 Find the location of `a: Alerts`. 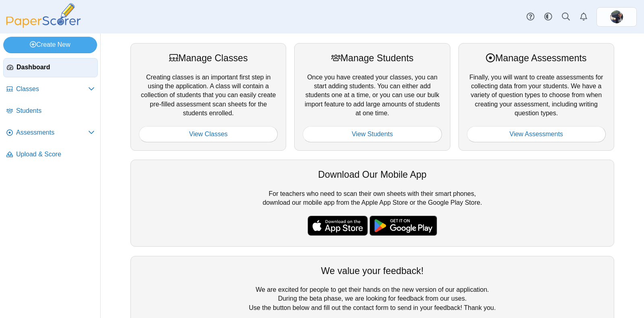

a: Alerts is located at coordinates (584, 17).